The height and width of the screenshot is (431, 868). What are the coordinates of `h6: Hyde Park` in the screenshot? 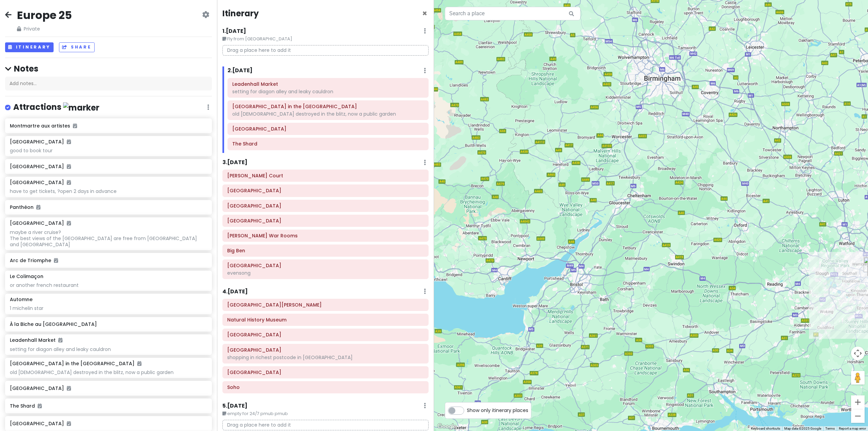 It's located at (325, 335).